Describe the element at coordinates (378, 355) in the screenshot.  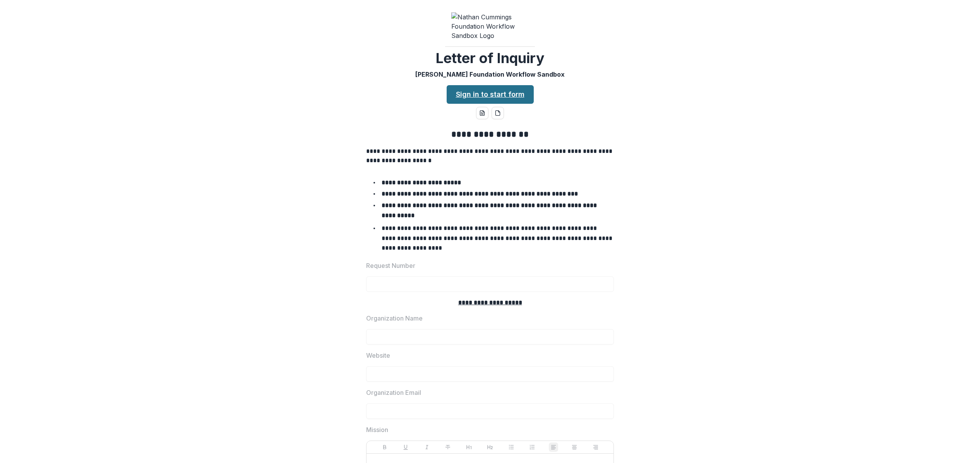
I see `p: Website` at that location.